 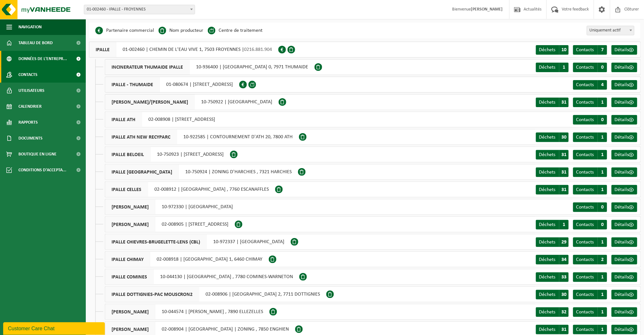 What do you see at coordinates (564, 312) in the screenshot?
I see `span: 32` at bounding box center [564, 312].